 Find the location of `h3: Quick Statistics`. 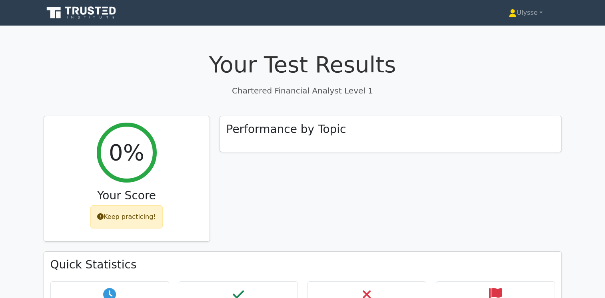

h3: Quick Statistics is located at coordinates (303, 265).